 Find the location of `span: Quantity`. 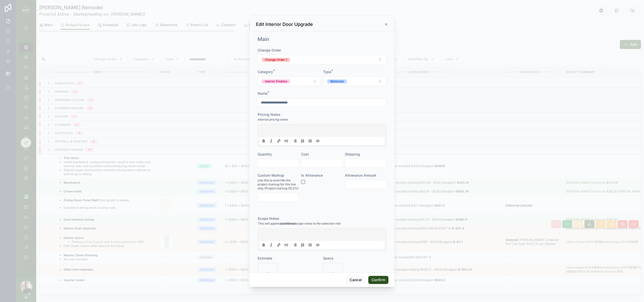

span: Quantity is located at coordinates (265, 154).